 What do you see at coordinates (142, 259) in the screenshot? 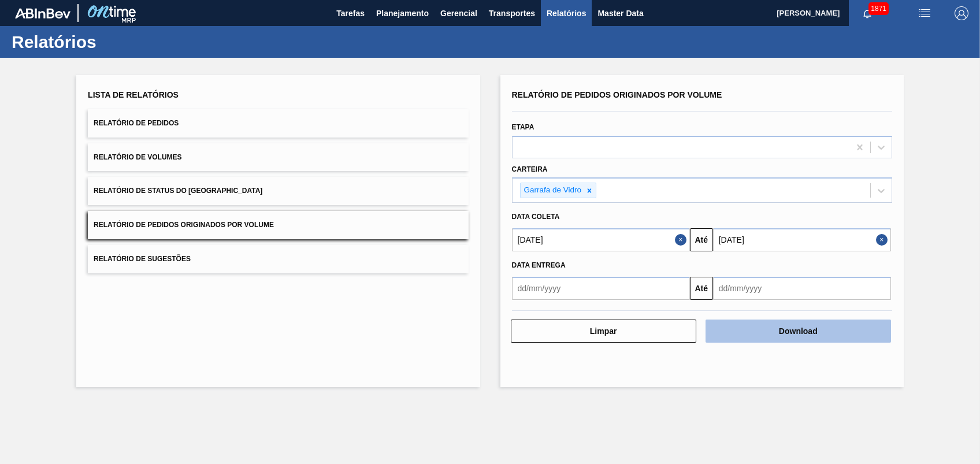
I see `span: Relatório de Sugestões` at bounding box center [142, 259].